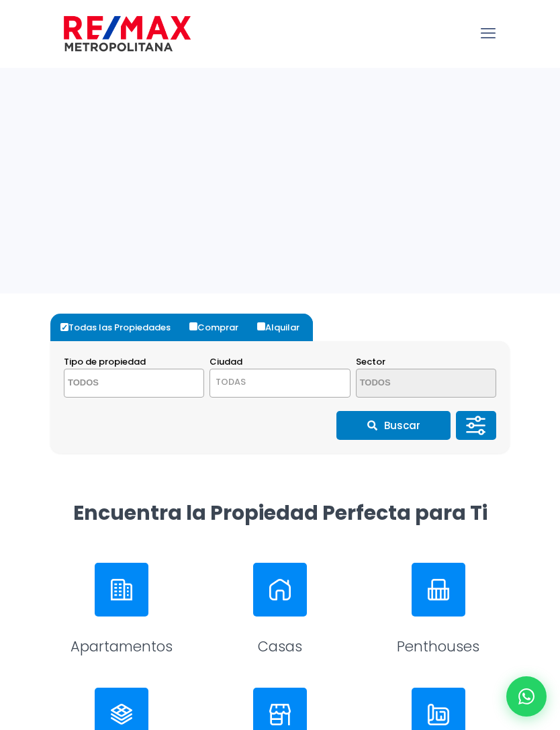  What do you see at coordinates (489, 34) in the screenshot?
I see `a: mobile menu` at bounding box center [489, 34].